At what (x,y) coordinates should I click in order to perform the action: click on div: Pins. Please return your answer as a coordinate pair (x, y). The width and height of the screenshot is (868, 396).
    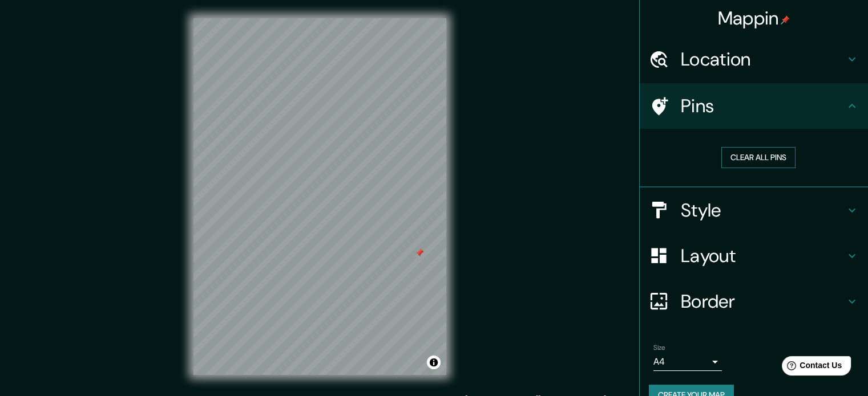
    Looking at the image, I should click on (754, 106).